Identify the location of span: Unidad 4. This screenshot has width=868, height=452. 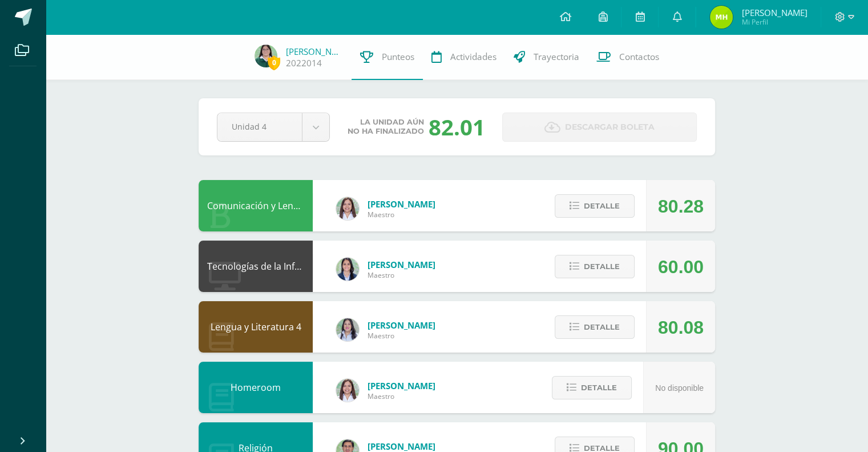
(260, 126).